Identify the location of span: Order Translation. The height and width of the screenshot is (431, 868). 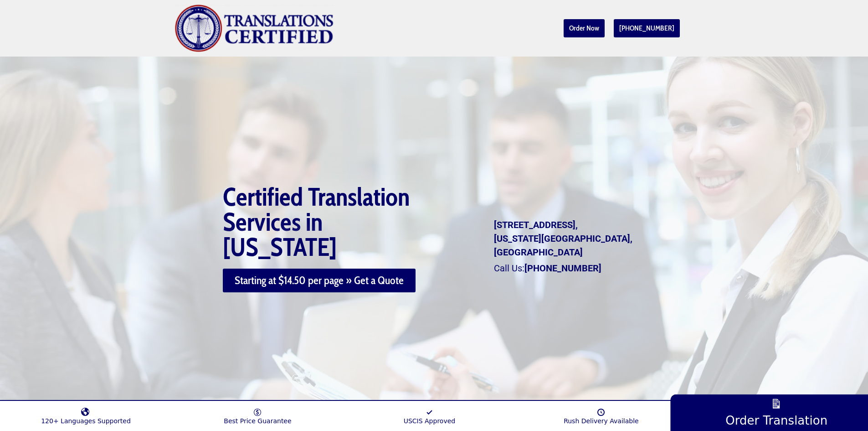
(777, 420).